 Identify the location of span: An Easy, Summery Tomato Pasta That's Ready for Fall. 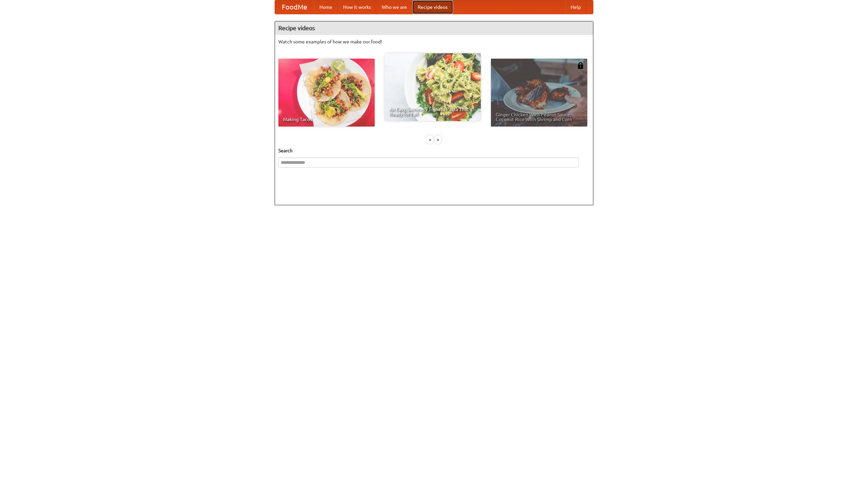
(433, 111).